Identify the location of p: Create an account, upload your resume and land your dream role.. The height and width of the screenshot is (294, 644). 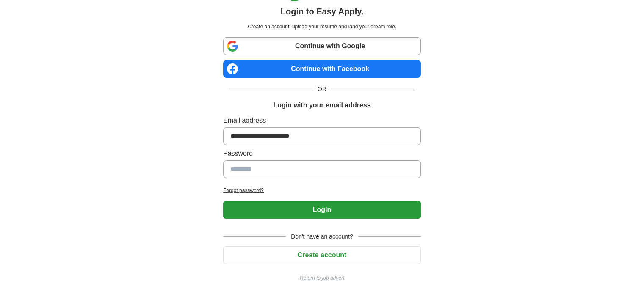
(322, 26).